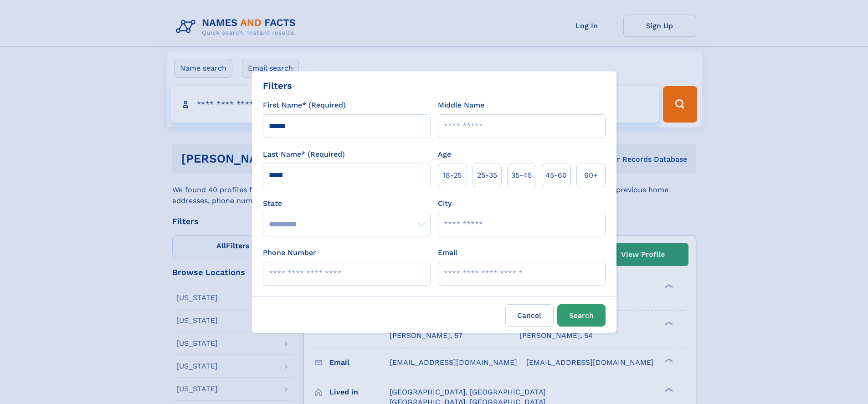 Image resolution: width=868 pixels, height=404 pixels. What do you see at coordinates (444, 204) in the screenshot?
I see `label: City` at bounding box center [444, 204].